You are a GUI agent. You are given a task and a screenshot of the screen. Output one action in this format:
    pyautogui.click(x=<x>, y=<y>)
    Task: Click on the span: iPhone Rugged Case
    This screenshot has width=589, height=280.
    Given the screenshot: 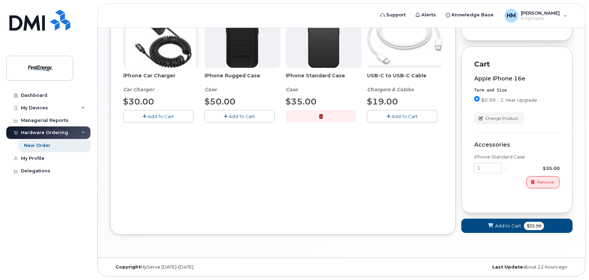 What is the action you would take?
    pyautogui.click(x=242, y=79)
    